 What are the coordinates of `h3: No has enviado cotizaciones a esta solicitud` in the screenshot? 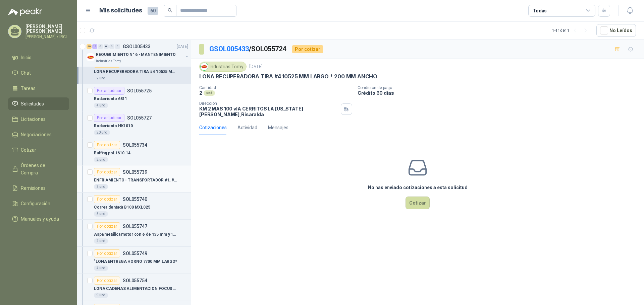 It's located at (418, 188).